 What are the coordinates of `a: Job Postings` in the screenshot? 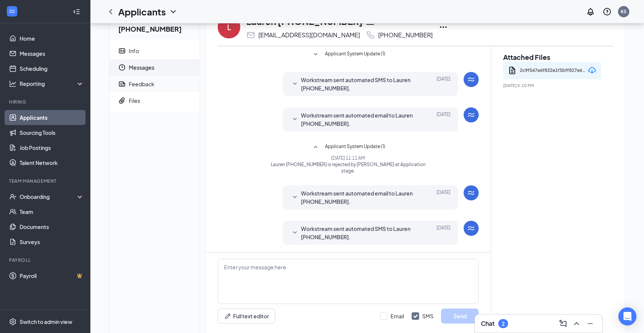 It's located at (52, 148).